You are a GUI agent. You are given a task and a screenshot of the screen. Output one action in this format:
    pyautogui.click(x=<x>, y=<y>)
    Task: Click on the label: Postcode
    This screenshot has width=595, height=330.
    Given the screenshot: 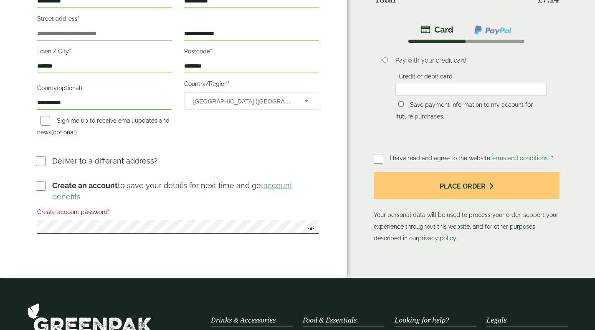 What is the action you would take?
    pyautogui.click(x=251, y=53)
    